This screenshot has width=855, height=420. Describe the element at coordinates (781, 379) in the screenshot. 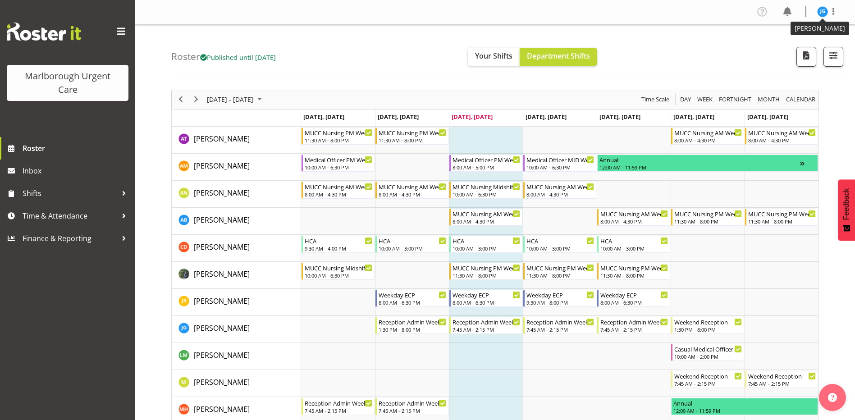

I see `div: Margie Vuto"s event - Weekend Reception Begin From Sunday, October 12, 2025 at 7:45:00 AM GMT+13:...` at that location.